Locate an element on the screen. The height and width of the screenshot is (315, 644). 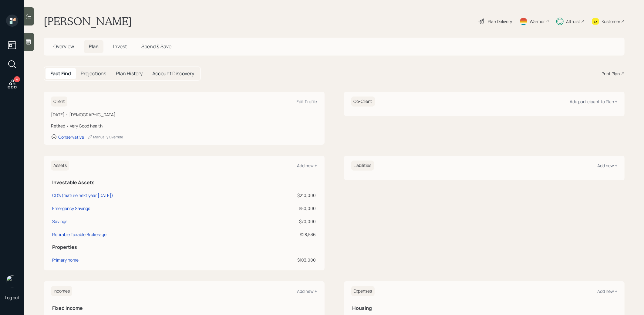
h6: Co-Client is located at coordinates (363, 101).